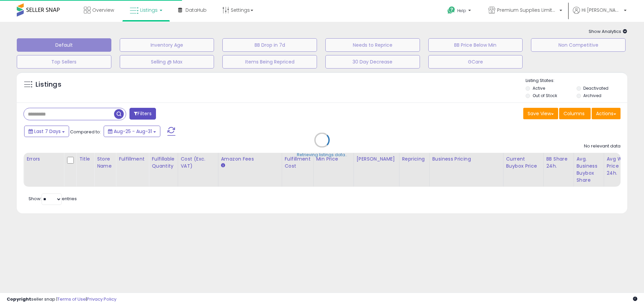  What do you see at coordinates (196, 10) in the screenshot?
I see `span: DataHub` at bounding box center [196, 10].